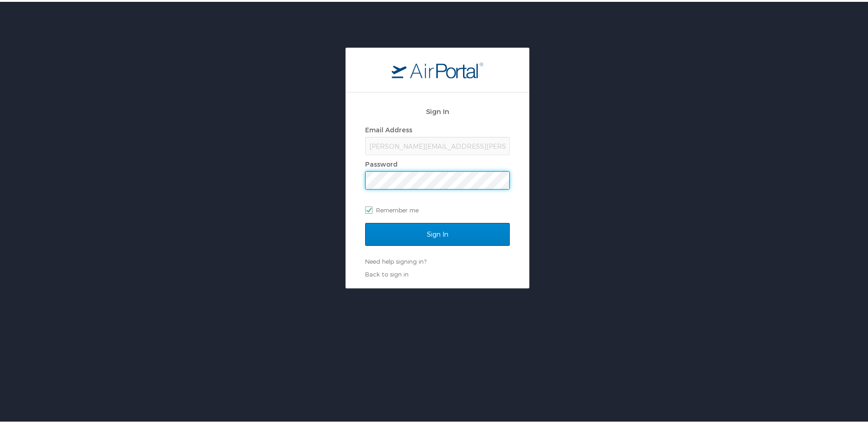 Image resolution: width=868 pixels, height=423 pixels. What do you see at coordinates (437, 109) in the screenshot?
I see `h2: Sign In` at bounding box center [437, 109].